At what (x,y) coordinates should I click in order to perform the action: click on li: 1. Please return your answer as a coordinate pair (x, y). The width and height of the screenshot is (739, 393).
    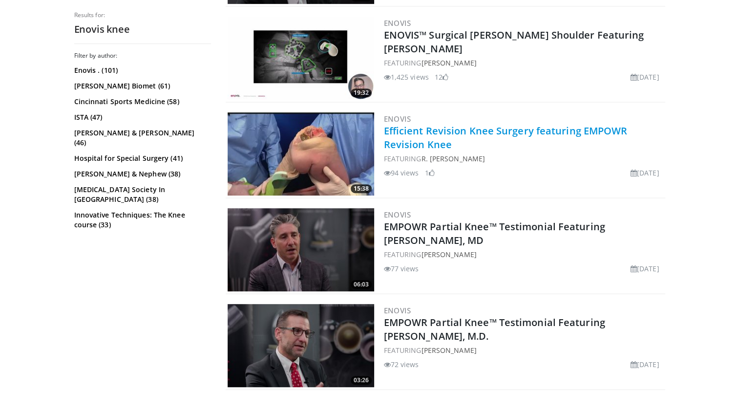
    Looking at the image, I should click on (430, 172).